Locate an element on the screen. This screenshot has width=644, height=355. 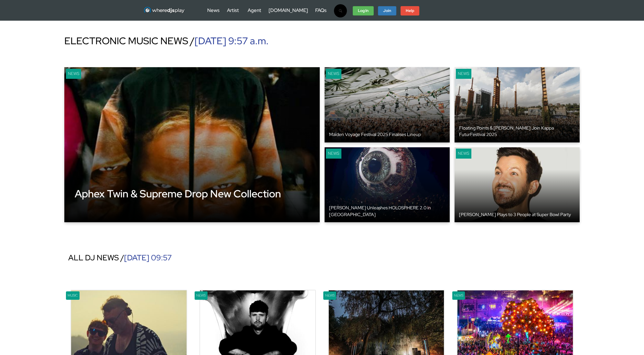
img: Gamer is located at coordinates (192, 145).